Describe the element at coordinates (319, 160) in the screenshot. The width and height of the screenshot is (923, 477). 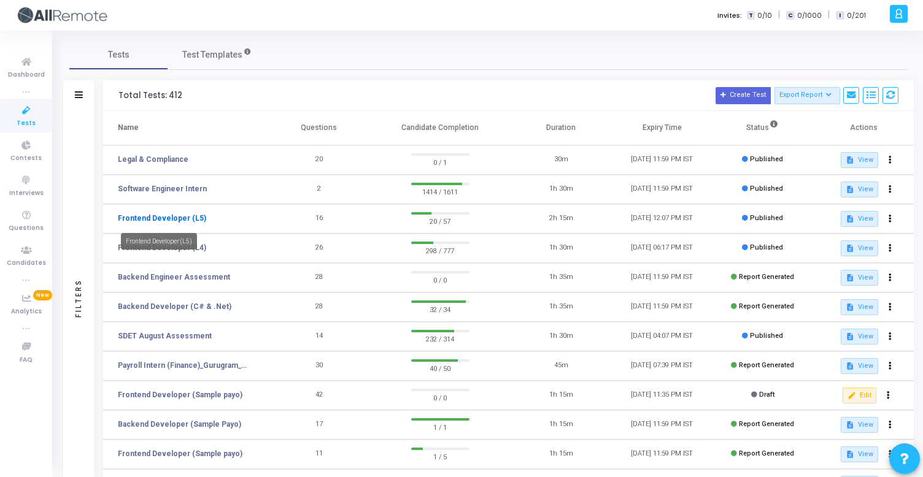
I see `td: 20` at that location.